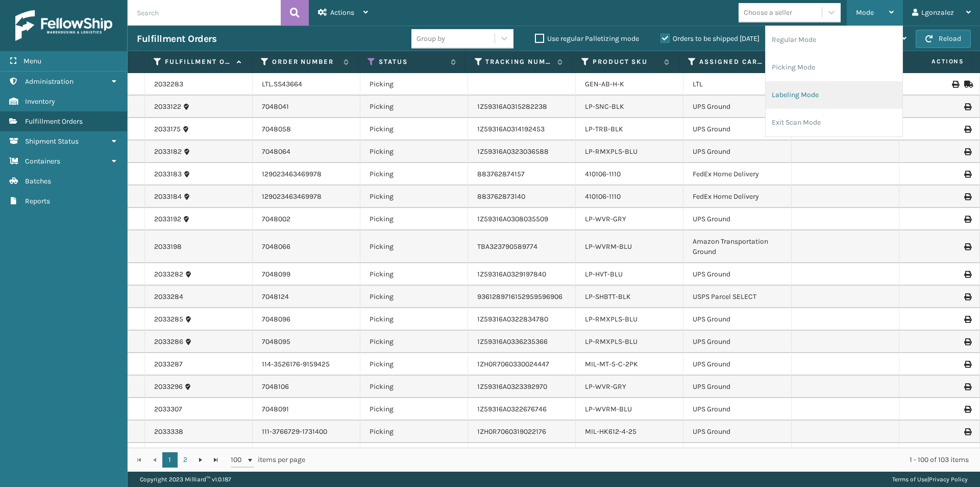  I want to click on td: USPS Parcel SELECT, so click(737, 297).